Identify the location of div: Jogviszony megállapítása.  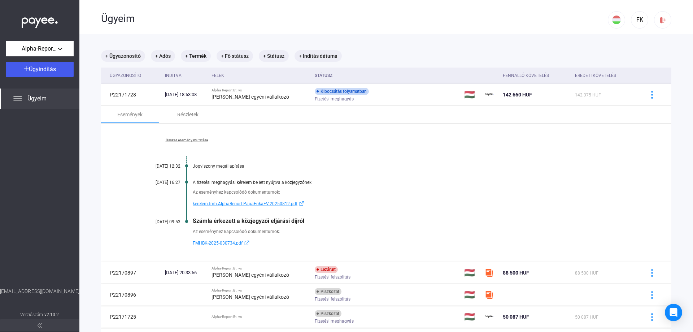
(414, 166).